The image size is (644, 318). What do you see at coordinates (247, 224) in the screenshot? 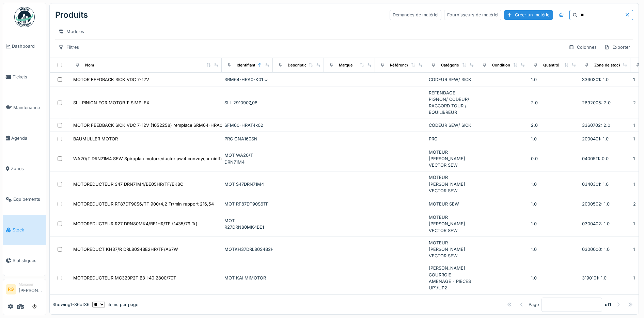
I see `div: MOT R27DRN80MK4BE1` at bounding box center [247, 224].